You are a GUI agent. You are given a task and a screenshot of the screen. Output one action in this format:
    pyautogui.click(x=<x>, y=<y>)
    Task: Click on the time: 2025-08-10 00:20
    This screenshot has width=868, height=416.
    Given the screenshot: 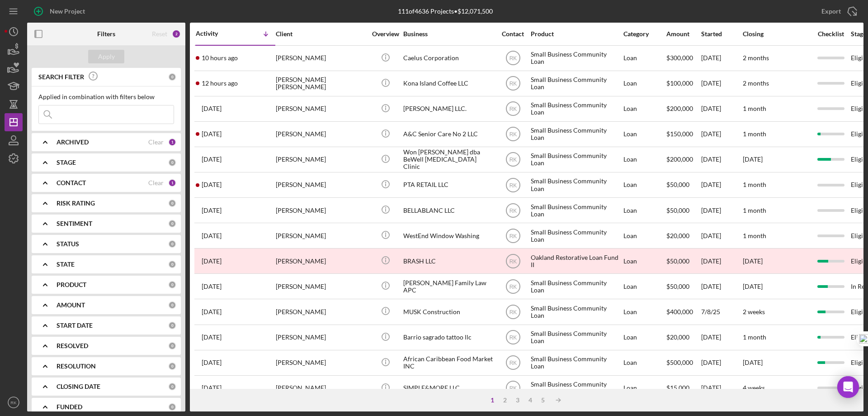 What is the action you would take?
    pyautogui.click(x=211, y=134)
    